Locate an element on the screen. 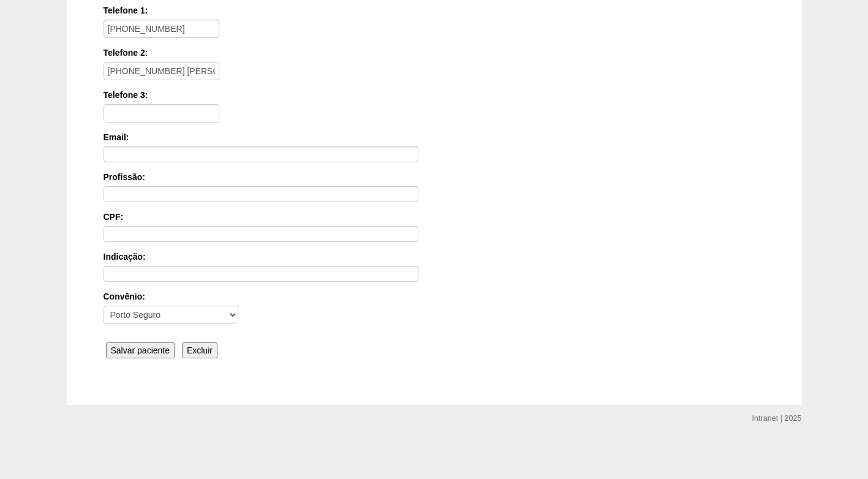 The width and height of the screenshot is (868, 479). label: Telefone 1: is located at coordinates (434, 11).